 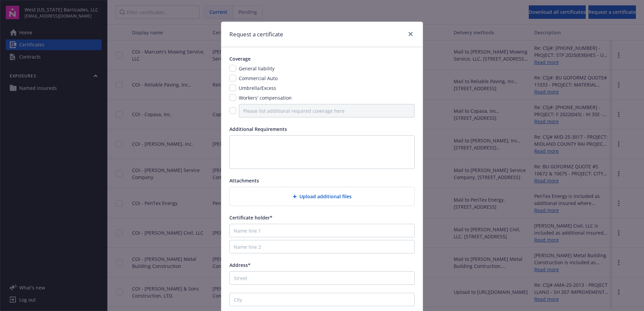 I want to click on span: Upload additional files, so click(x=325, y=196).